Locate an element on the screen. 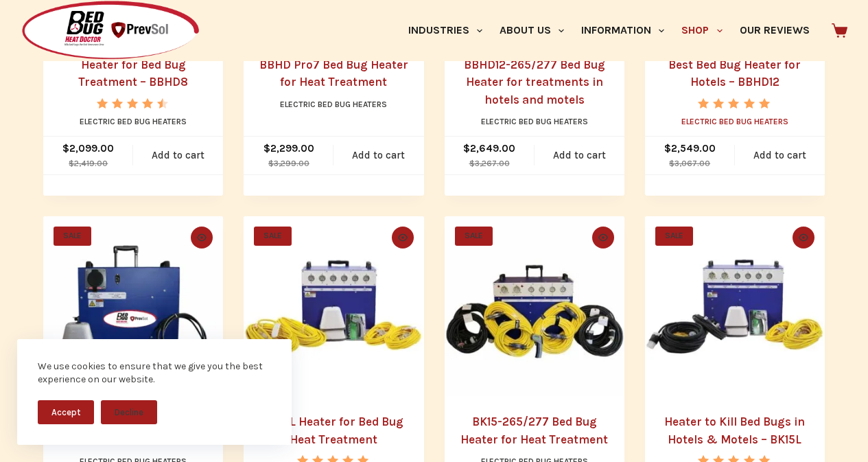 Image resolution: width=868 pixels, height=462 pixels. bdi: 2,299.00 is located at coordinates (289, 148).